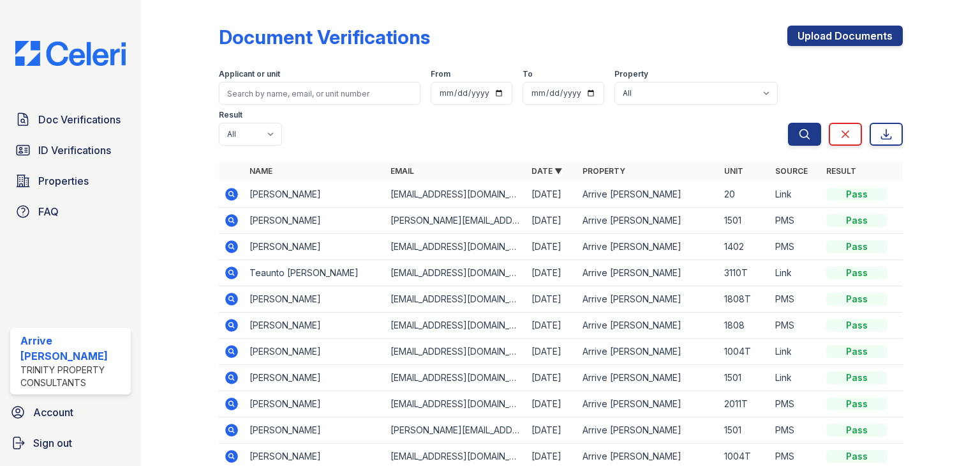 The width and height of the screenshot is (980, 466). I want to click on div: Trinity Property Consultants, so click(73, 376).